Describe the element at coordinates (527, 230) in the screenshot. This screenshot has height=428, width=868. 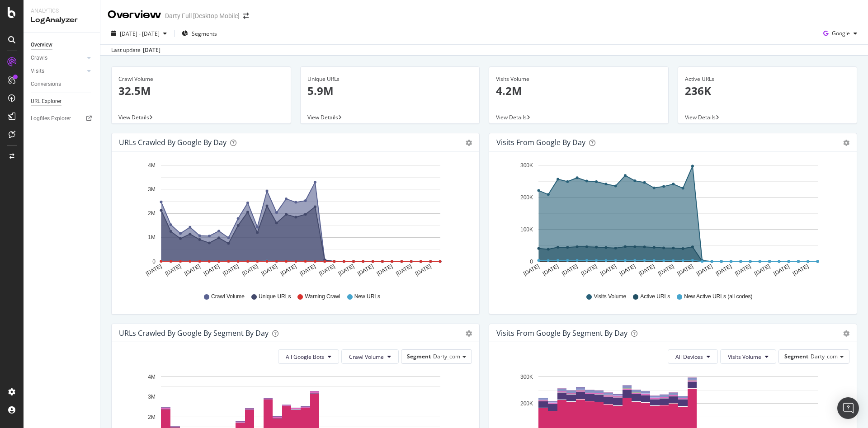
I see `text: 100K` at that location.